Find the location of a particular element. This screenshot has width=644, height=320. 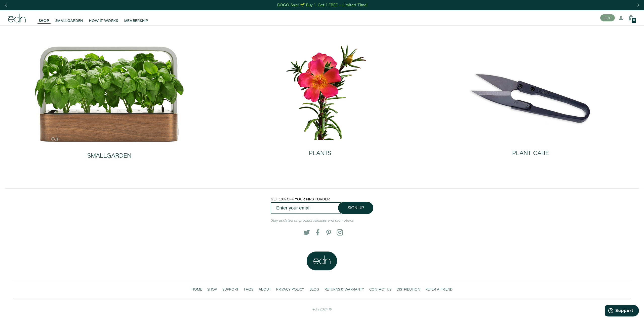

span: 0 is located at coordinates (634, 20).